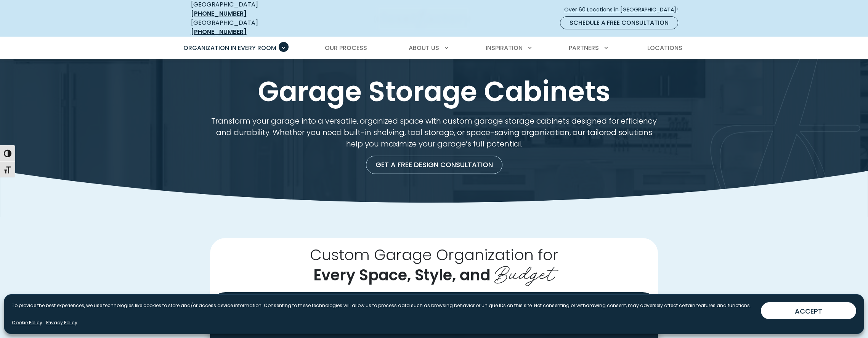  What do you see at coordinates (434, 255) in the screenshot?
I see `span: Custom Garage Organization for` at bounding box center [434, 255].